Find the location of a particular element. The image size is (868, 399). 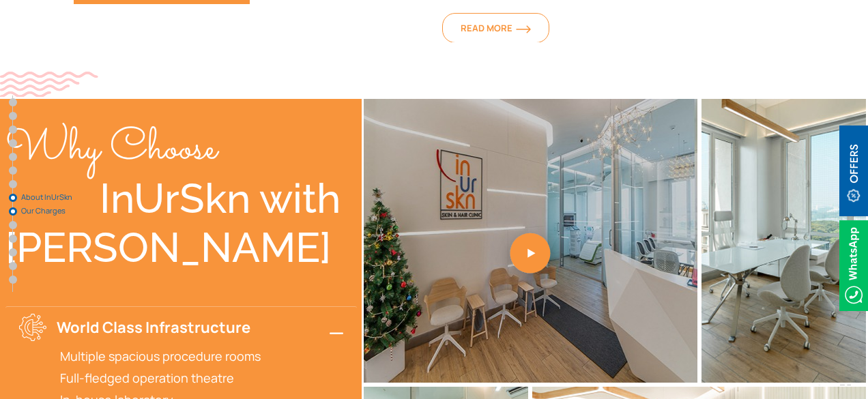

p: Full-fledged operation theatre is located at coordinates (201, 378).